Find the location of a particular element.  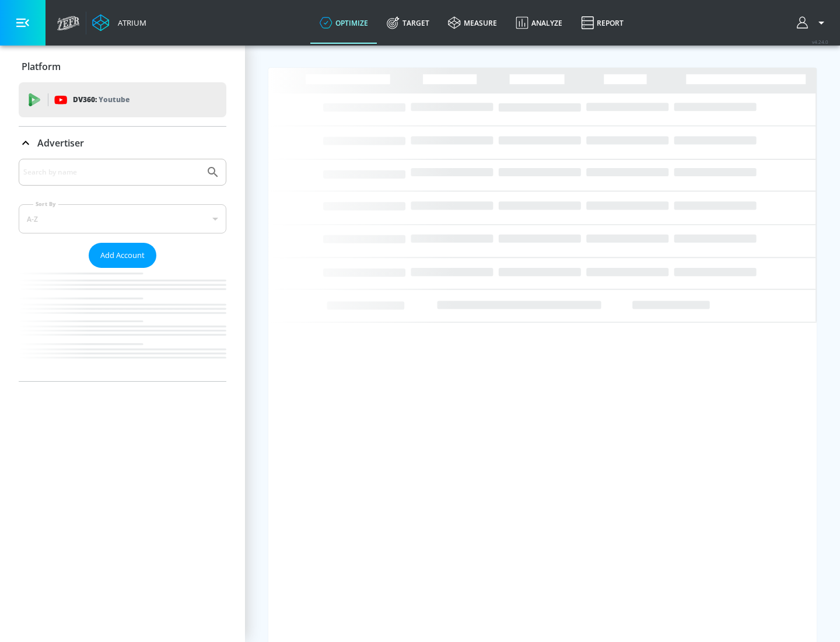

button: Add Account is located at coordinates (122, 255).